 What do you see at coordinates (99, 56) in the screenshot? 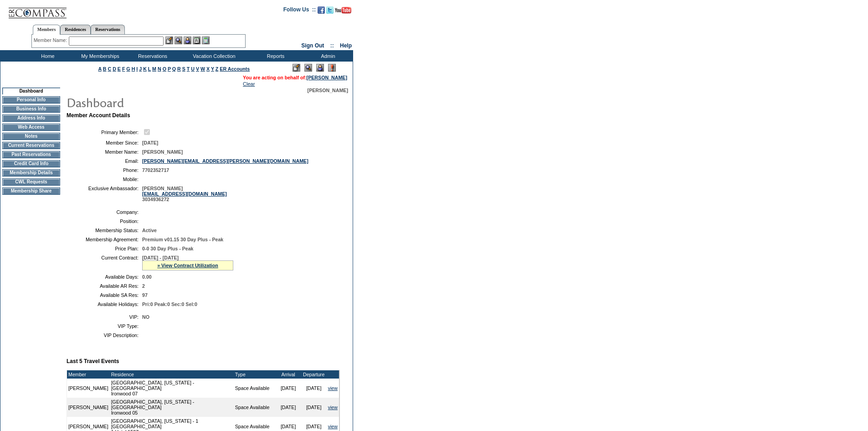
I see `td: My Memberships` at bounding box center [99, 56].